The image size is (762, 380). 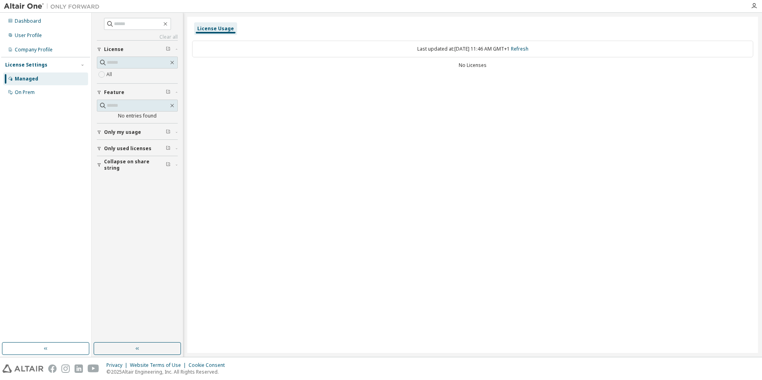 What do you see at coordinates (93, 369) in the screenshot?
I see `img: youtube.svg` at bounding box center [93, 369].